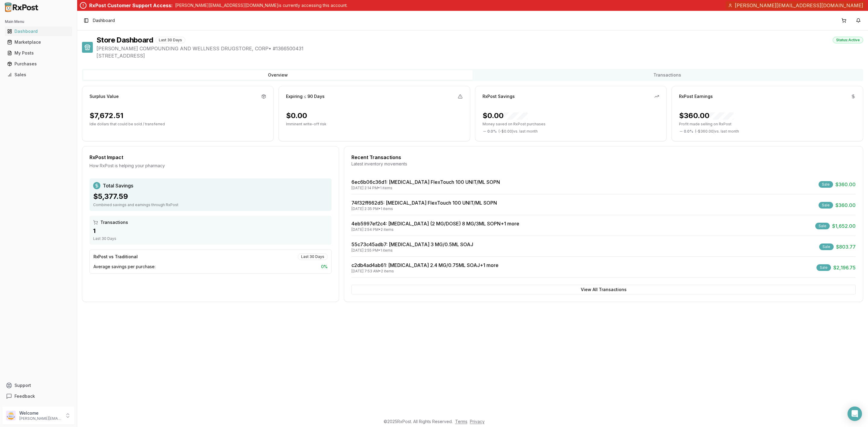  I want to click on div: Surplus Value, so click(104, 97).